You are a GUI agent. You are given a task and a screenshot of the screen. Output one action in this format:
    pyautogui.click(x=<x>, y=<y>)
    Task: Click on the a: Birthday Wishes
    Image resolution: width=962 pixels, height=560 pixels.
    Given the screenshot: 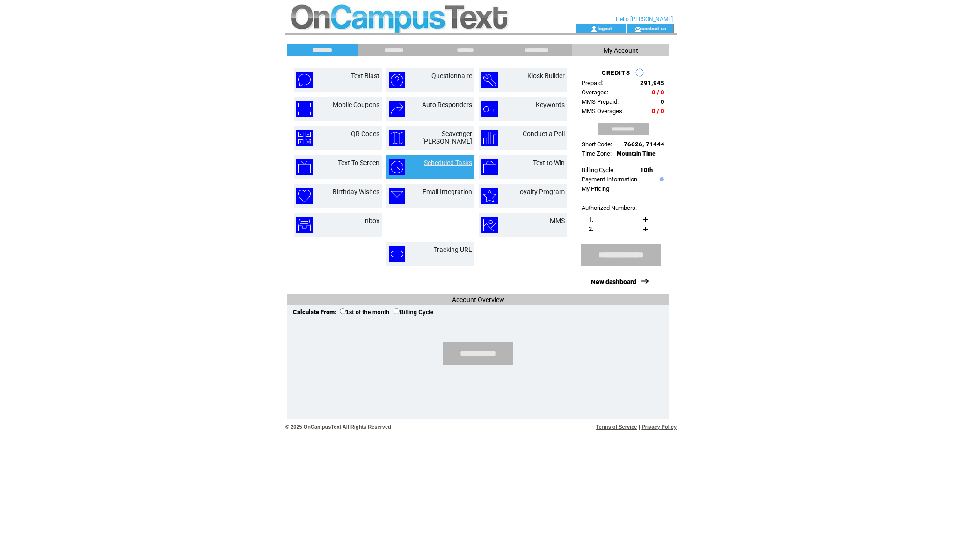 What is the action you would take?
    pyautogui.click(x=356, y=191)
    